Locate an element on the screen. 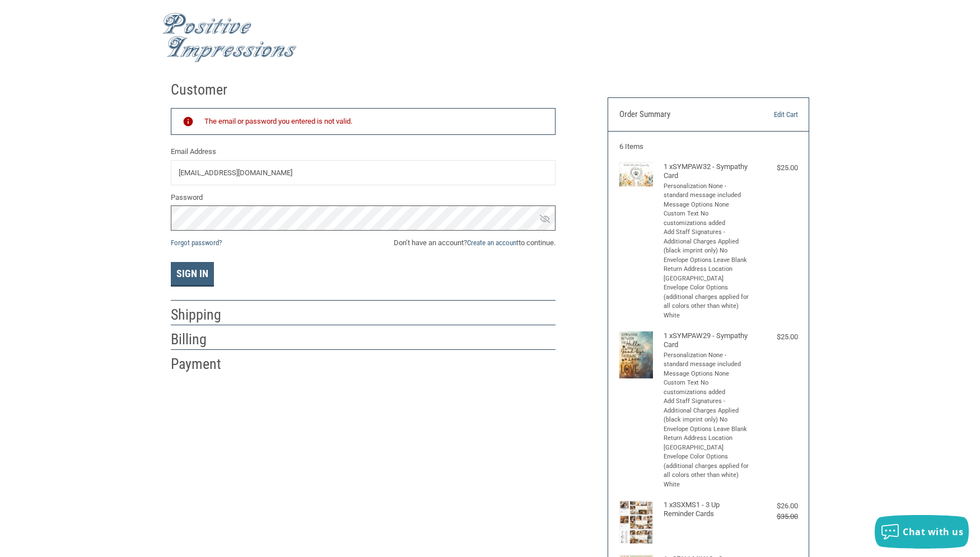 This screenshot has height=557, width=980. span: Chat with us is located at coordinates (933, 532).